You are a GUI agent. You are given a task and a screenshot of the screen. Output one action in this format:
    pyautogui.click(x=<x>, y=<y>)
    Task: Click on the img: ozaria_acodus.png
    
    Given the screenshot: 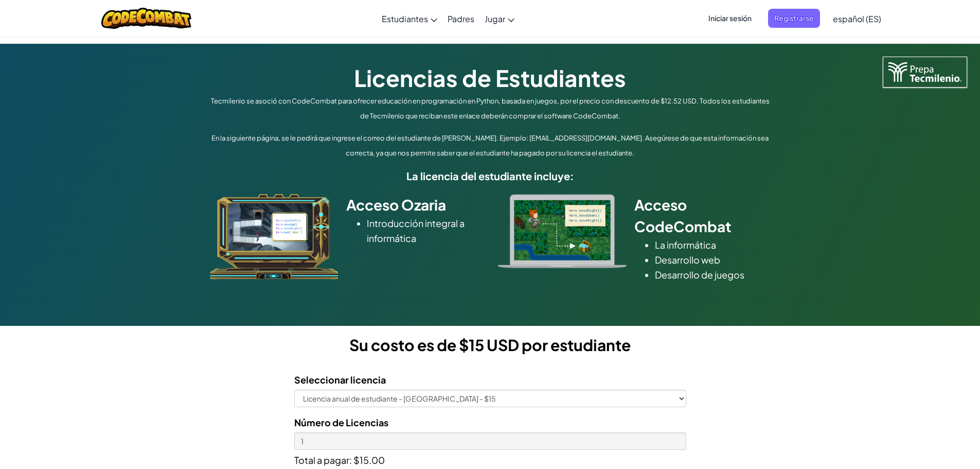 What is the action you would take?
    pyautogui.click(x=274, y=237)
    